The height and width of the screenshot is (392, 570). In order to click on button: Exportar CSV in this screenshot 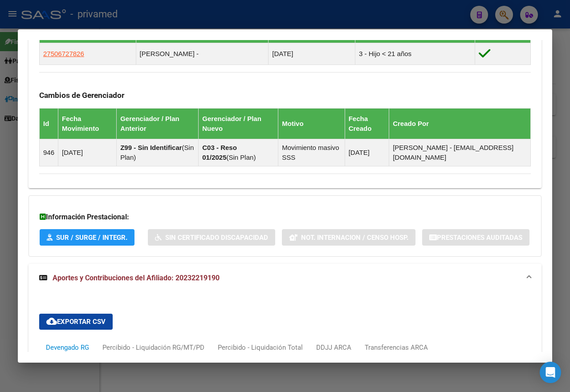, I will do `click(76, 322)`.